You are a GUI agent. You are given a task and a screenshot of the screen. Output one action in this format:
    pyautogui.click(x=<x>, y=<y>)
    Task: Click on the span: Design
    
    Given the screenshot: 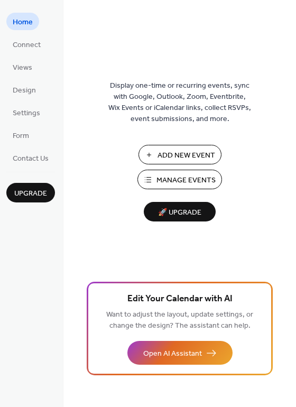 What is the action you would take?
    pyautogui.click(x=24, y=90)
    